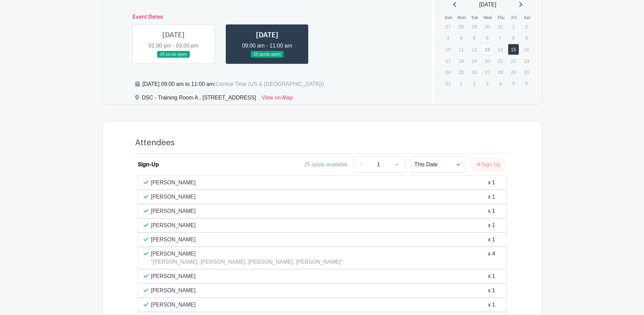  What do you see at coordinates (487, 61) in the screenshot?
I see `p: 20` at bounding box center [487, 61].